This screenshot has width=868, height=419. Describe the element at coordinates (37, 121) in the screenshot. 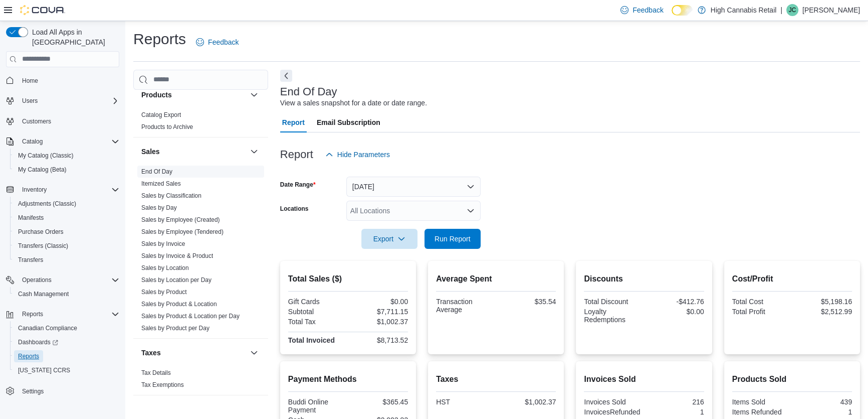

I see `a: Customers` at that location.